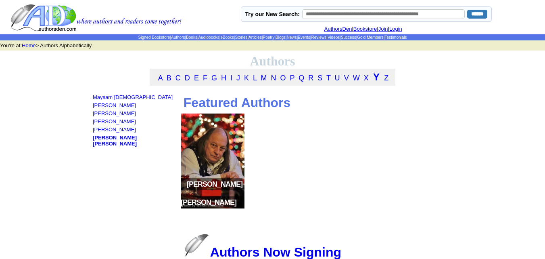  I want to click on a: R, so click(311, 78).